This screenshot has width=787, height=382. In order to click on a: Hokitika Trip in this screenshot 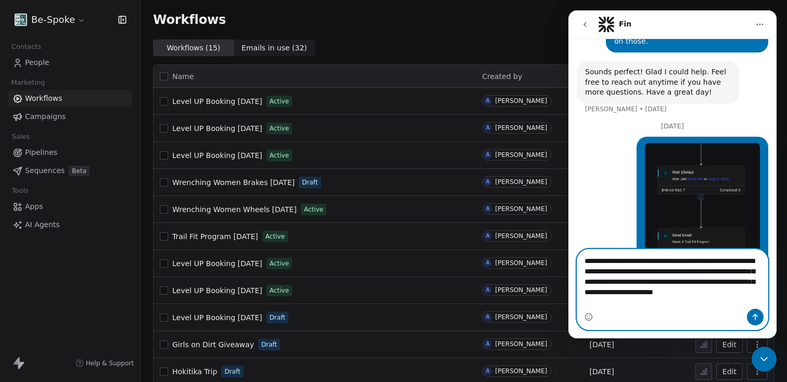, I will do `click(195, 372)`.